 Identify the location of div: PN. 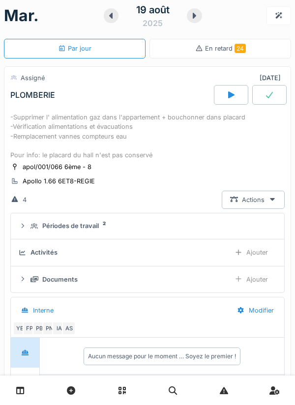
(49, 329).